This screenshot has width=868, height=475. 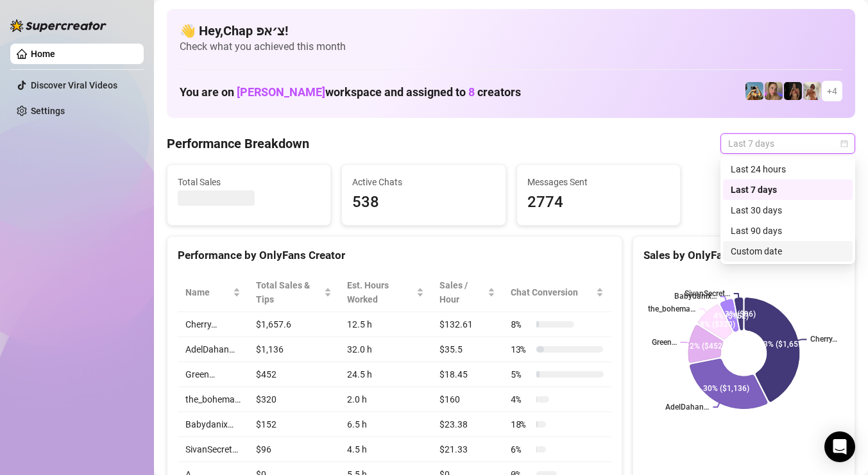 What do you see at coordinates (213, 374) in the screenshot?
I see `td: Green…` at bounding box center [213, 374].